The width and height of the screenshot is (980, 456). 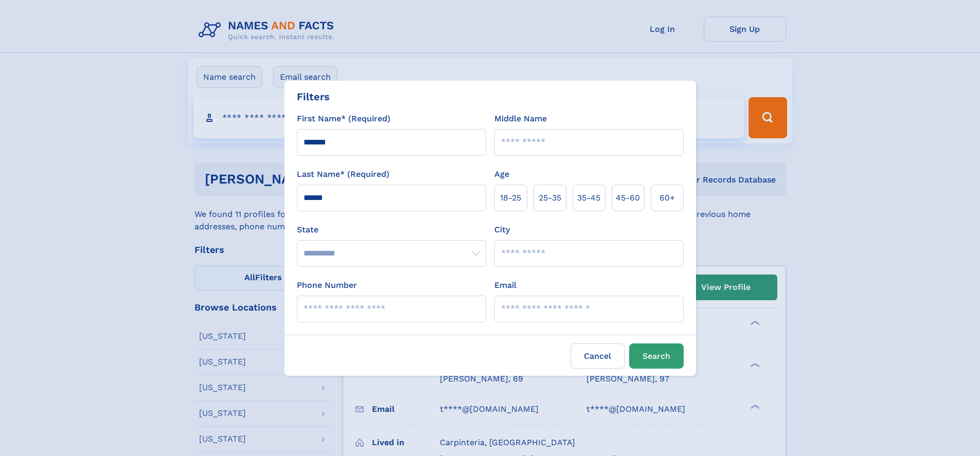 What do you see at coordinates (656, 356) in the screenshot?
I see `button: Search` at bounding box center [656, 356].